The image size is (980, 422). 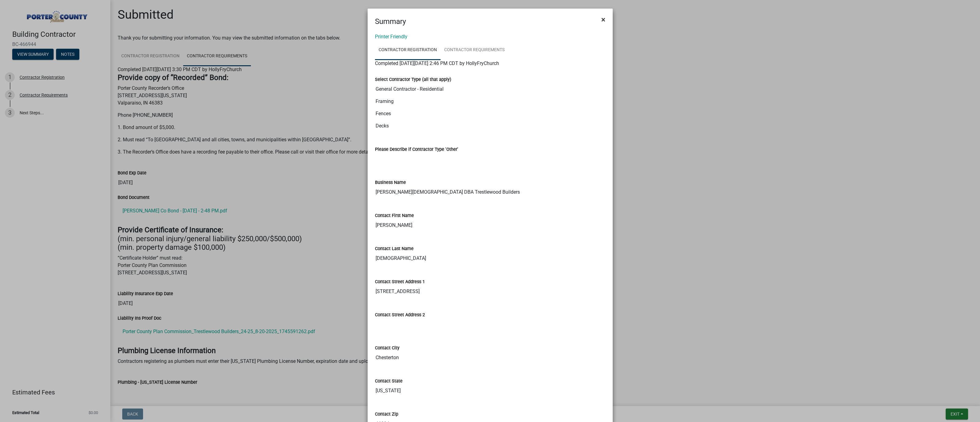 I want to click on a: Printer Friendly, so click(x=391, y=37).